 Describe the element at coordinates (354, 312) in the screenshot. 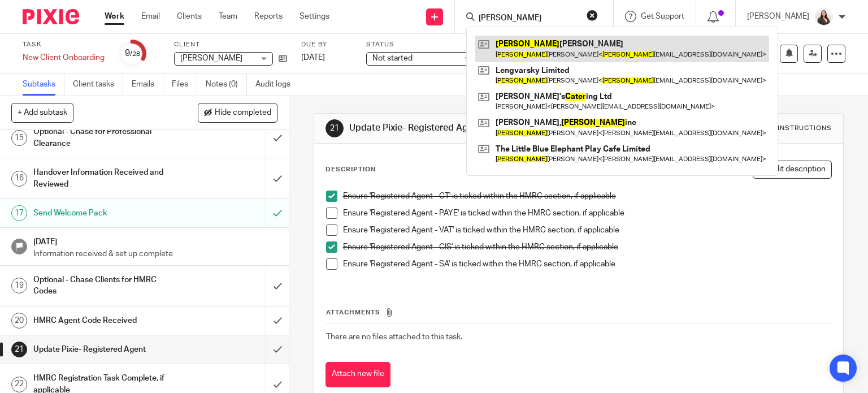

I see `span: Attachments` at that location.